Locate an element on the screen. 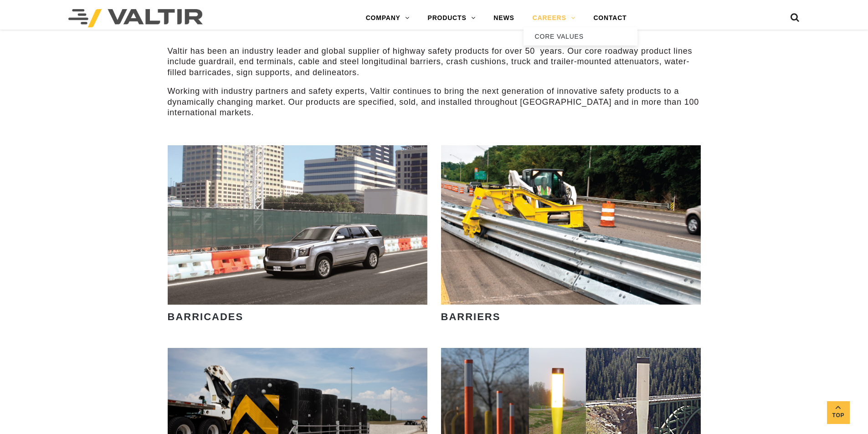  a: CAREERS is located at coordinates (554, 19).